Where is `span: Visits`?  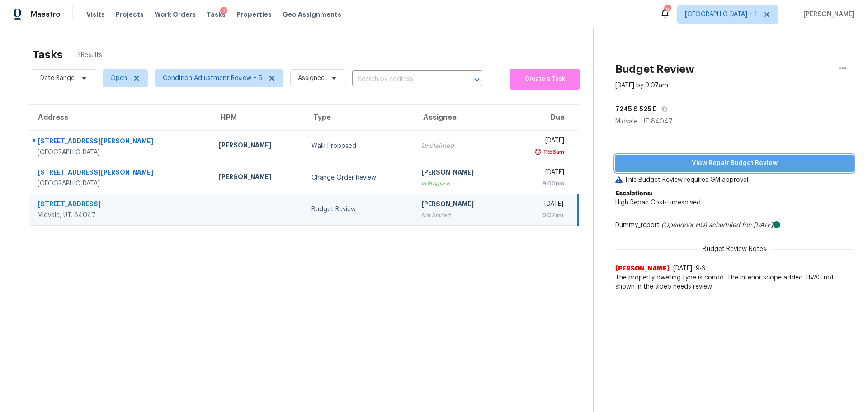 span: Visits is located at coordinates (96, 15).